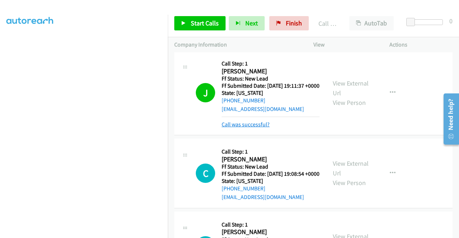 The width and height of the screenshot is (459, 238). I want to click on p: Company Information, so click(237, 45).